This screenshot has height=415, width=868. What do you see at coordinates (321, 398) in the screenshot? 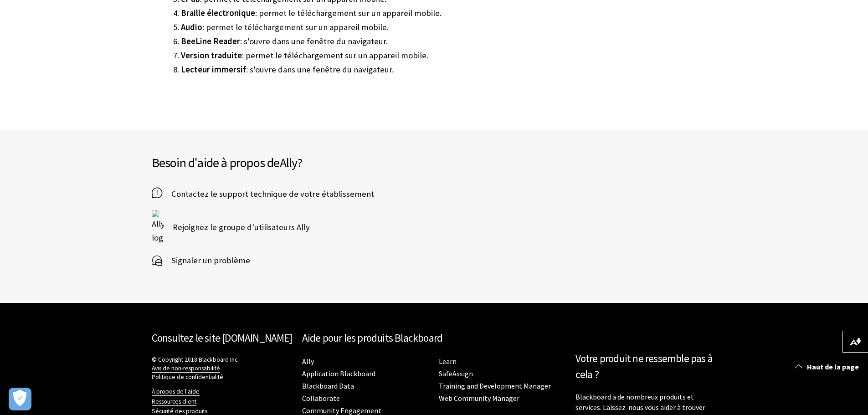
I see `a: Collaborate` at bounding box center [321, 398].